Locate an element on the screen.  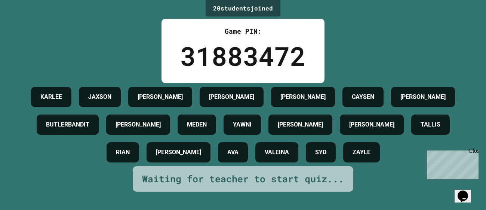
div: Waiting for teacher to start quiz... is located at coordinates (243, 179).